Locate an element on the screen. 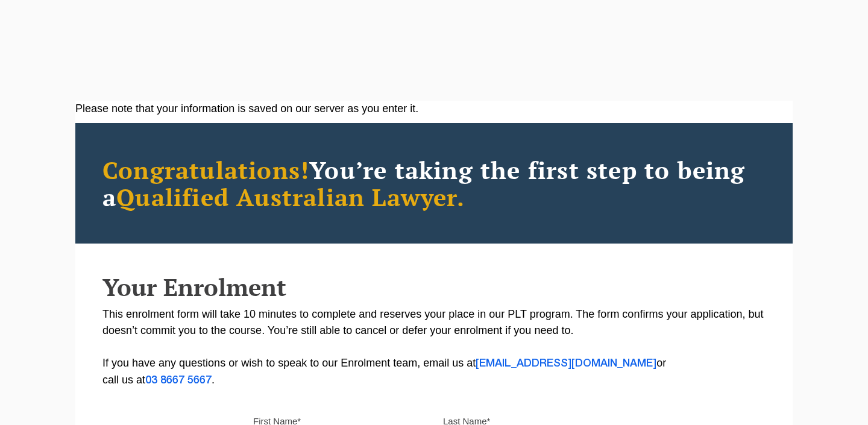 The width and height of the screenshot is (868, 425). span: Congratulations! is located at coordinates (206, 169).